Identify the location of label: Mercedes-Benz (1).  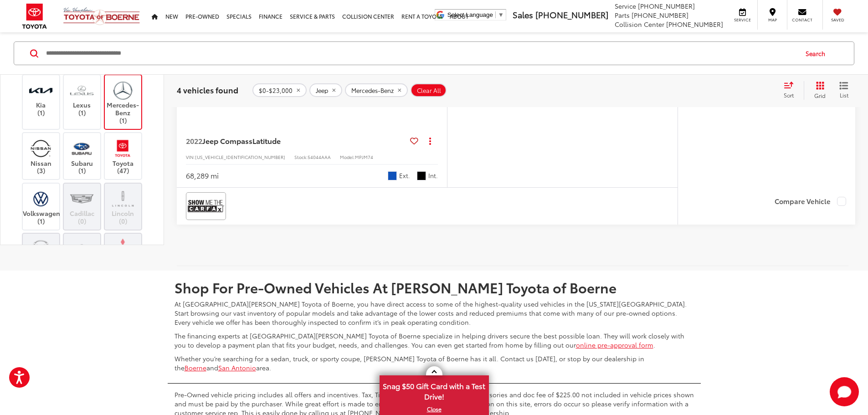
(123, 102).